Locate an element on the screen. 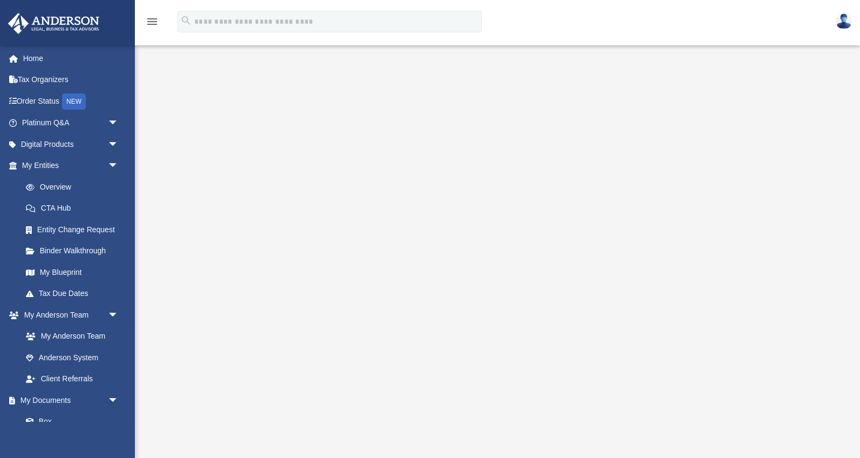 This screenshot has height=458, width=860. a: Binder Walkthrough is located at coordinates (75, 251).